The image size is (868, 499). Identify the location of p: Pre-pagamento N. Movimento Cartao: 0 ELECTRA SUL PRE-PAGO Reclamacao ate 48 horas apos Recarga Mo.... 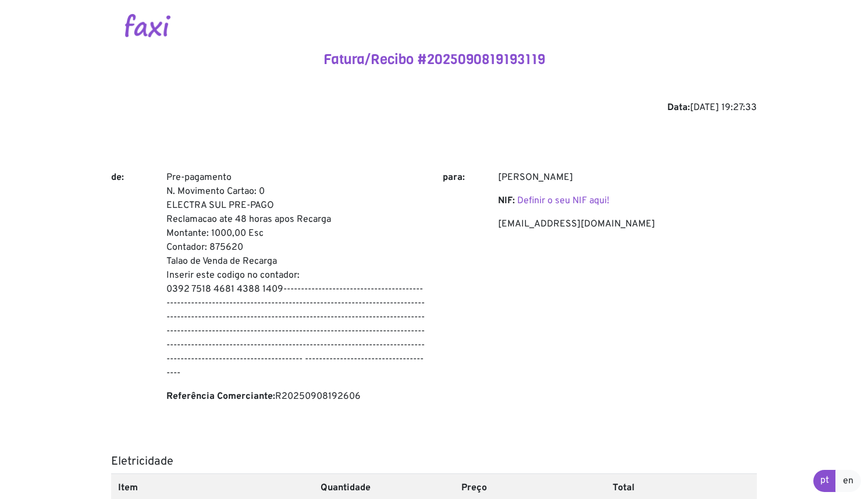
(295, 275).